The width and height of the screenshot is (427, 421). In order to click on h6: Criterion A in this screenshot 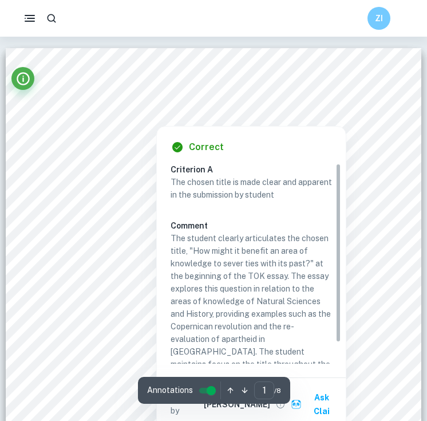, I will do `click(256, 169)`.